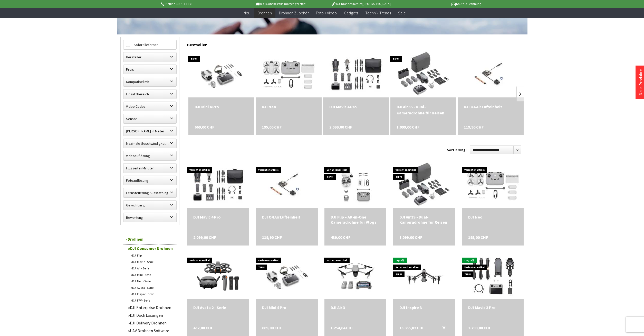  I want to click on span: Drohnen Zubehör, so click(294, 13).